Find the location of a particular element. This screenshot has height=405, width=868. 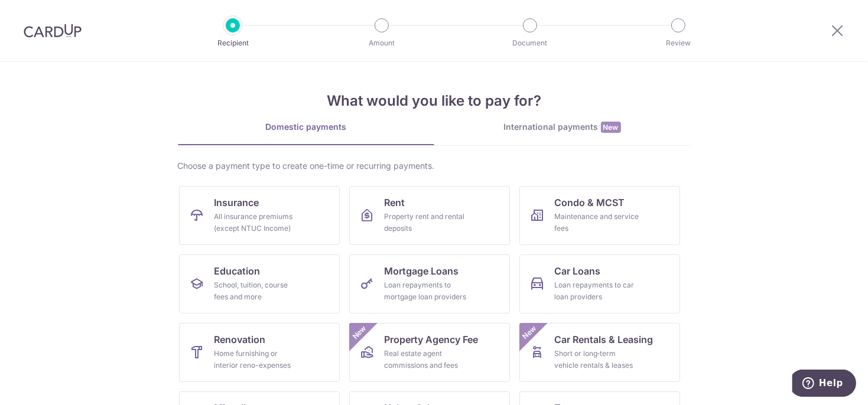

a: Car Rentals & LeasingShort or long‑term vehicle rentals & leasesNew is located at coordinates (599, 352).